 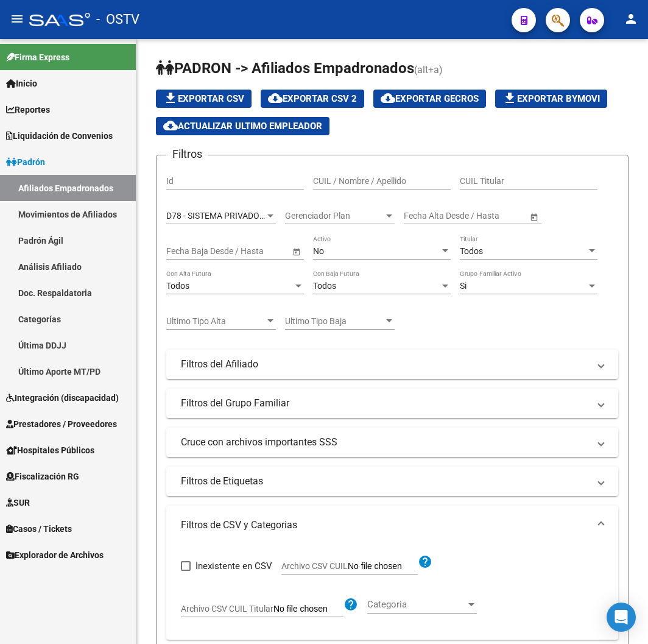 What do you see at coordinates (25, 162) in the screenshot?
I see `span: Padrón` at bounding box center [25, 162].